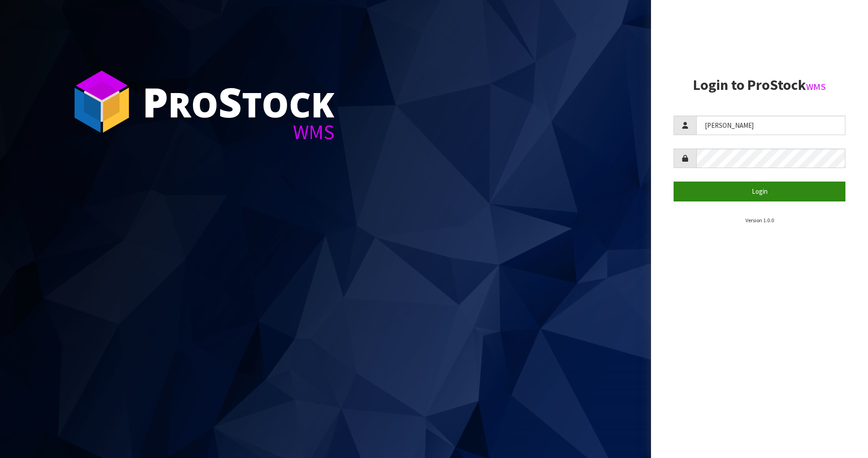  I want to click on img: ProStock Cube, so click(102, 102).